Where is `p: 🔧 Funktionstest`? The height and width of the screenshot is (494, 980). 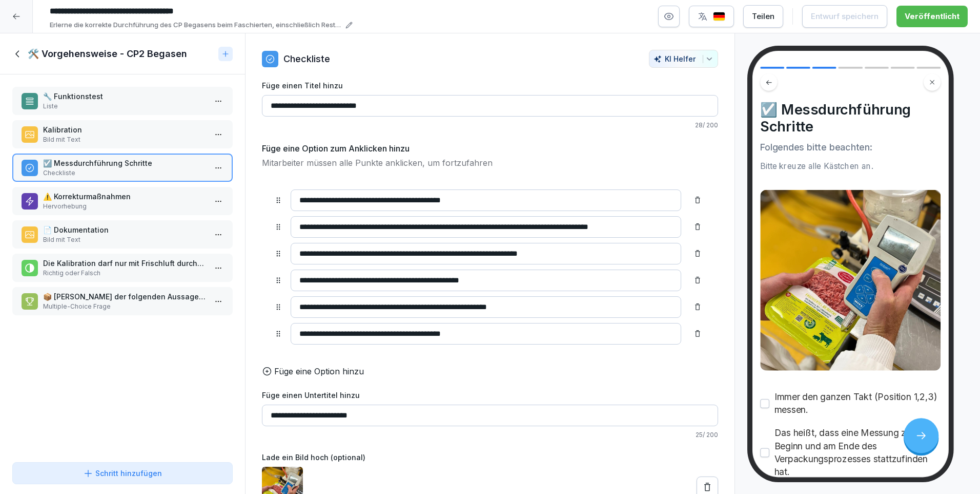
p: 🔧 Funktionstest is located at coordinates (124, 96).